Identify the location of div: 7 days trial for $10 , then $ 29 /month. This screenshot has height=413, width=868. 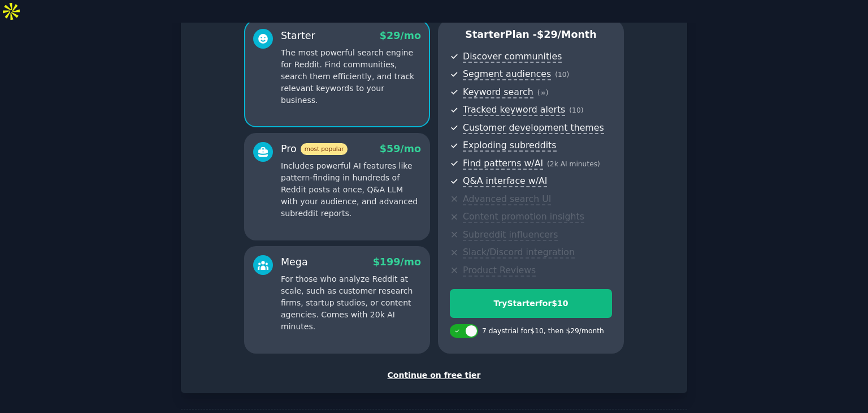
(543, 331).